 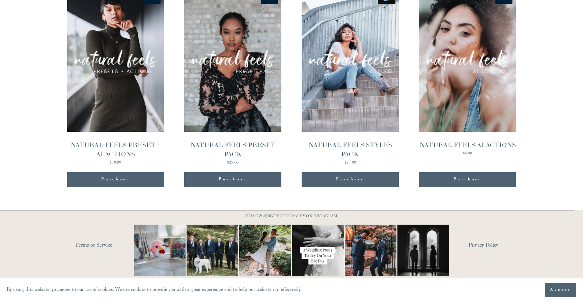 I want to click on img: This has got to be one of the cutest detail shots I've ever taken for a wedding! 📷 @thewoobles #I..., so click(x=160, y=250).